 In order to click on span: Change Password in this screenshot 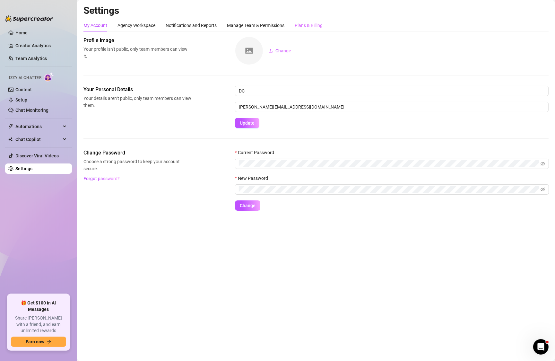, I will do `click(137, 153)`.